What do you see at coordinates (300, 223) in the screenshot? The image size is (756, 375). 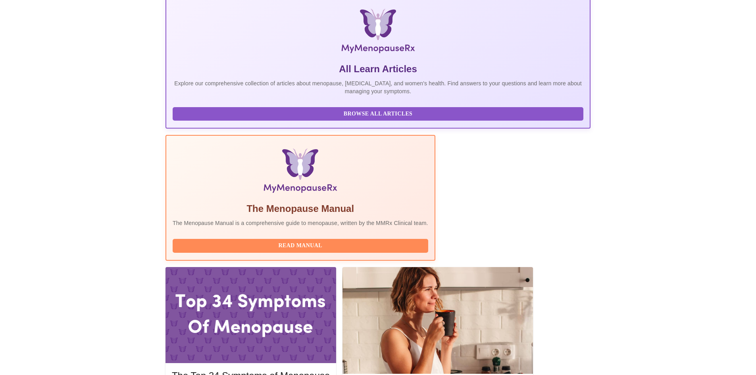 I see `p: The Menopause Manual is a comprehensive guide to menopause, written by the MMRx Clinical team.` at bounding box center [300, 223].